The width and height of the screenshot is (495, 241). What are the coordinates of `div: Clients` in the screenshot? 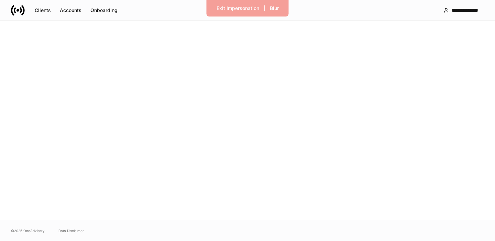 It's located at (43, 10).